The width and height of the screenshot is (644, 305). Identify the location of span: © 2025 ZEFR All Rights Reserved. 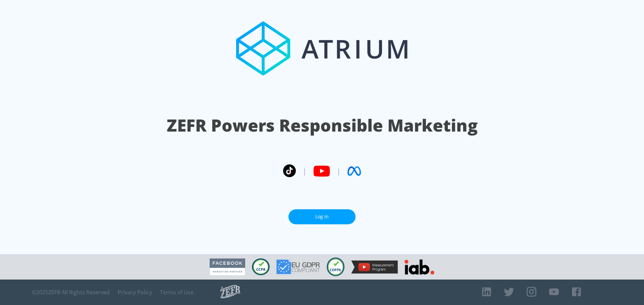
(71, 293).